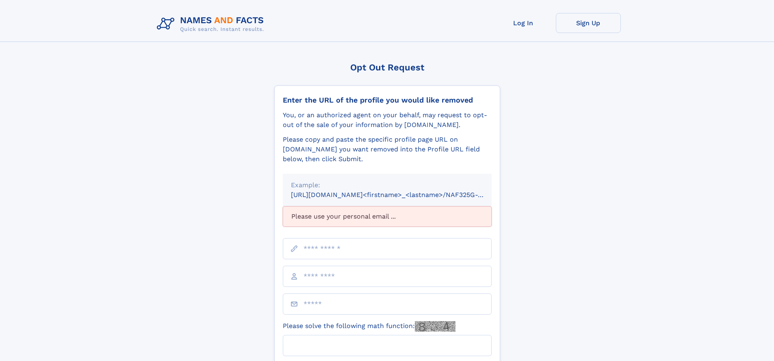 The width and height of the screenshot is (774, 361). What do you see at coordinates (387, 185) in the screenshot?
I see `div: Example:` at bounding box center [387, 185].